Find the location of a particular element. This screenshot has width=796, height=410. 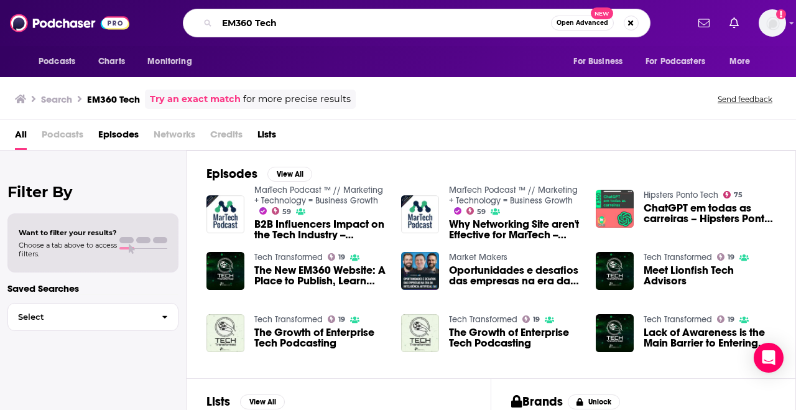

span: for more precise results is located at coordinates (297, 99).